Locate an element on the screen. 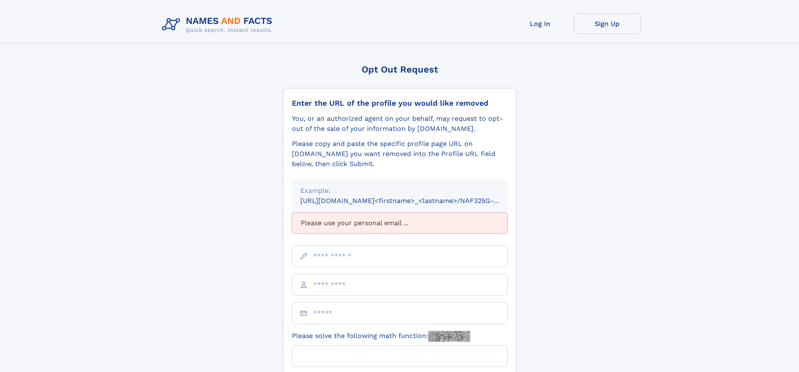 The height and width of the screenshot is (372, 799). a: Sign Up is located at coordinates (607, 23).